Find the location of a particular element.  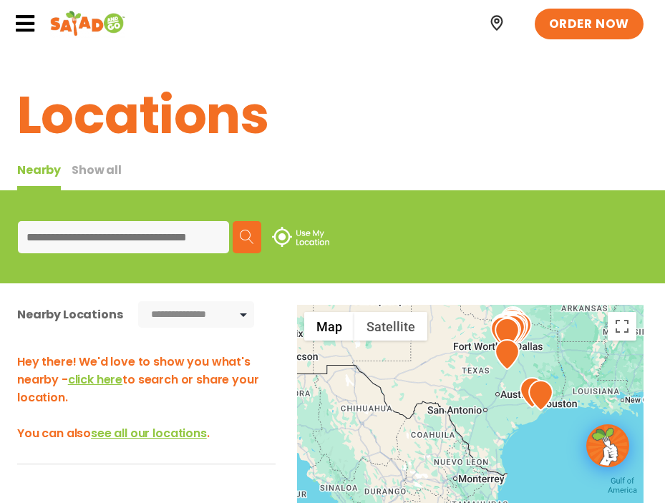

button: Show all is located at coordinates (97, 175).